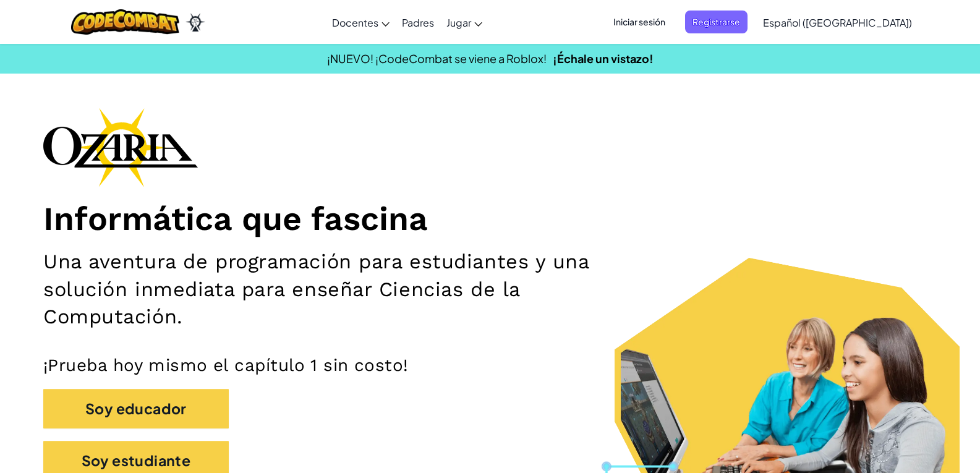 Image resolution: width=980 pixels, height=473 pixels. I want to click on a: Padres, so click(418, 22).